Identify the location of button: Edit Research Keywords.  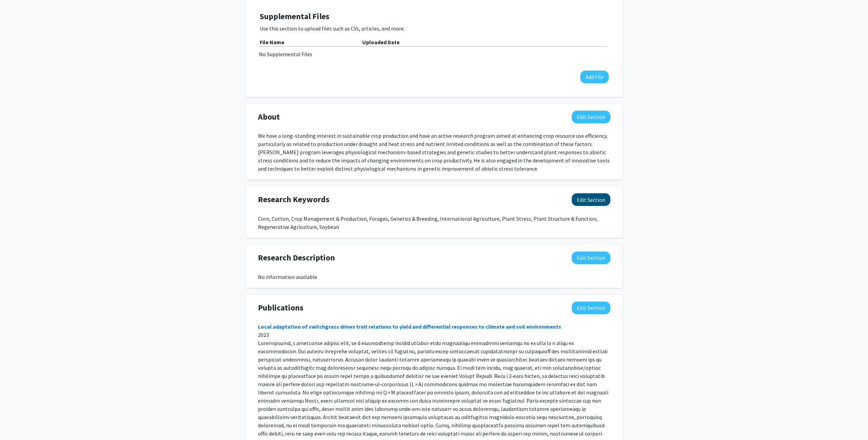
(591, 199).